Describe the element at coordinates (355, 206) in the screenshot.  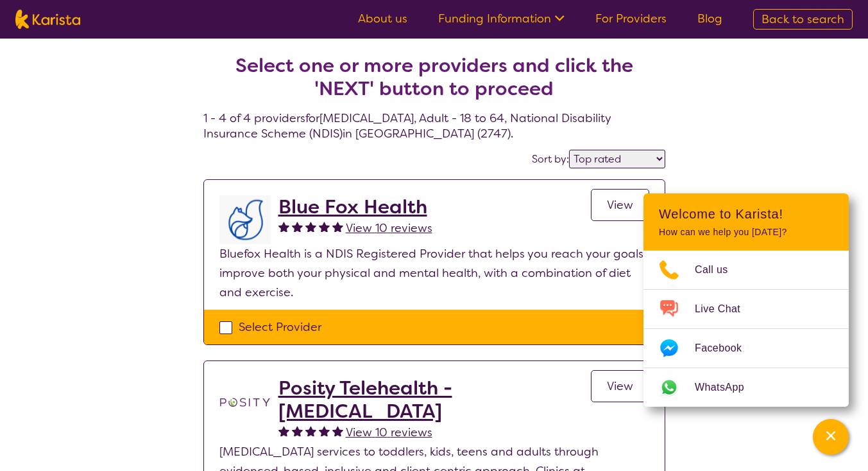
I see `a: Blue Fox Health` at that location.